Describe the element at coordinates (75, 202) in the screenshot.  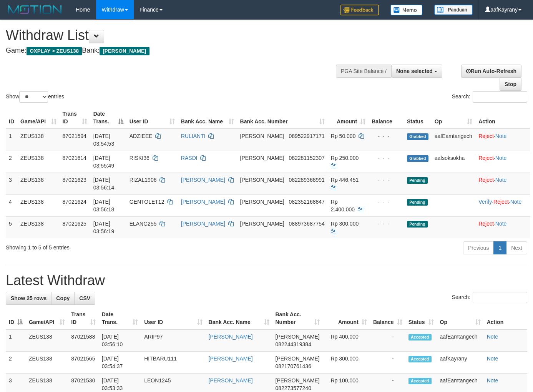
I see `span: 87021624` at that location.